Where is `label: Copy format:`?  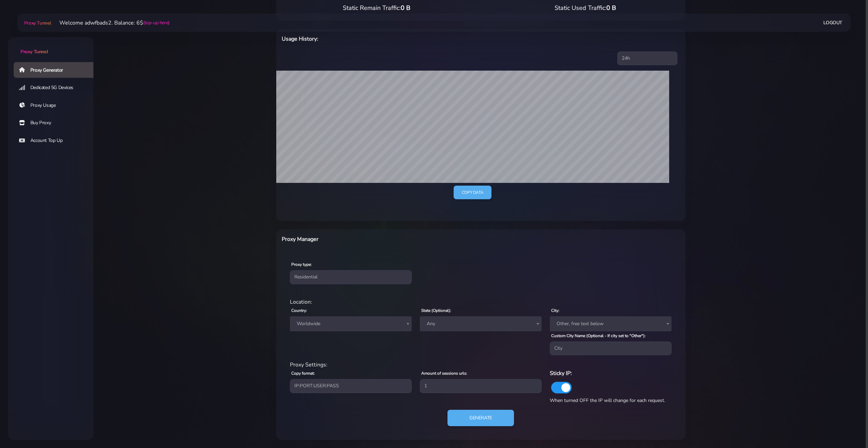
label: Copy format: is located at coordinates (303, 373).